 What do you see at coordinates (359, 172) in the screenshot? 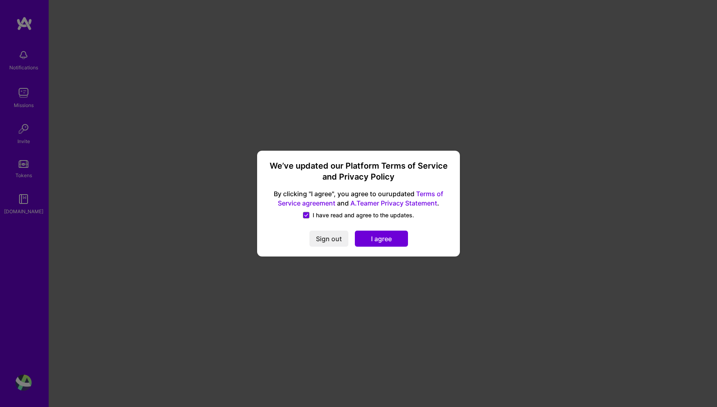
I see `h3: We’ve updated our Platform Terms of Service and Privacy Policy` at bounding box center [359, 172].